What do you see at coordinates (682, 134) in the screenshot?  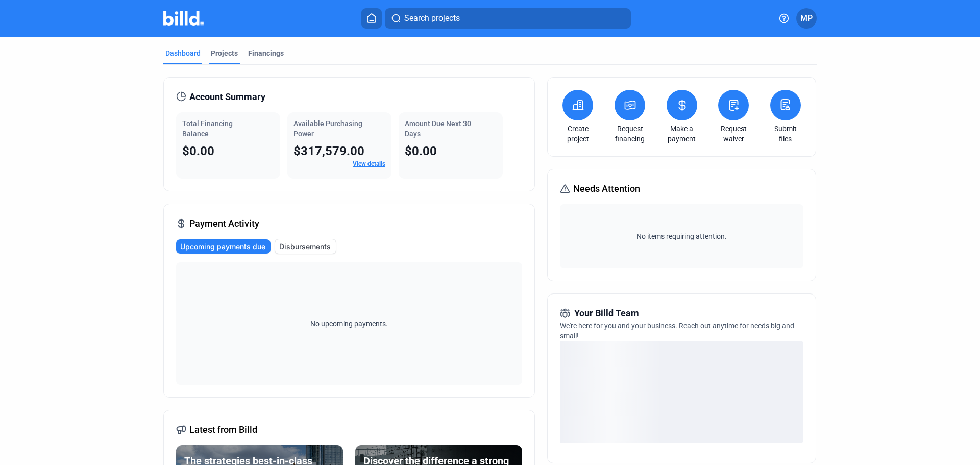 I see `a: Make a payment` at bounding box center [682, 134].